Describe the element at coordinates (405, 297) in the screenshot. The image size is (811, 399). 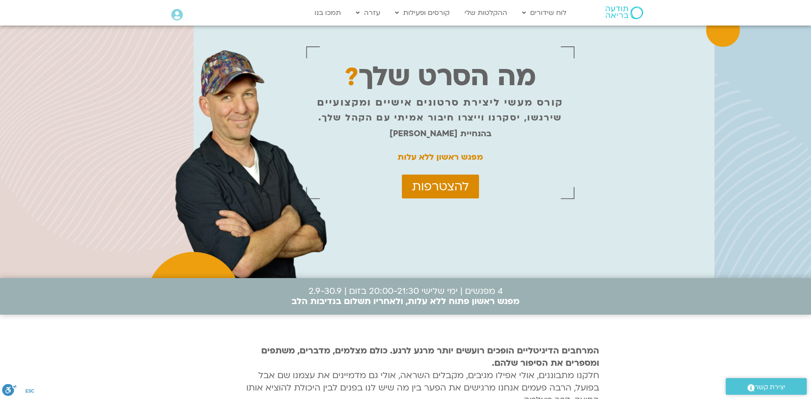
I see `p: 4 מפגשים | ימי שלישי 20:00-21:30 בזום | 2.9-30.9` at that location.